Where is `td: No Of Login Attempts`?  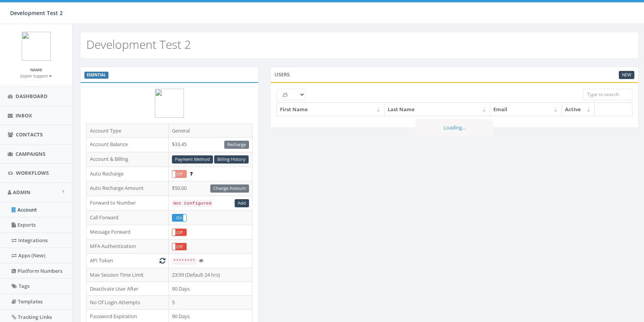 td: No Of Login Attempts is located at coordinates (127, 302).